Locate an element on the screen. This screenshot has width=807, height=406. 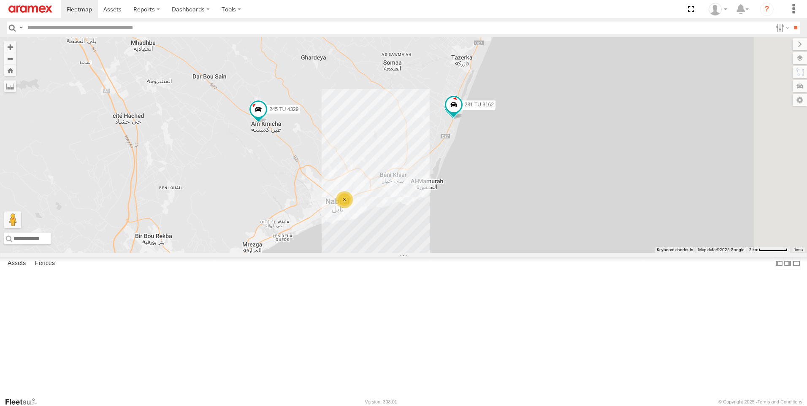
span: 2 km is located at coordinates (754, 249).